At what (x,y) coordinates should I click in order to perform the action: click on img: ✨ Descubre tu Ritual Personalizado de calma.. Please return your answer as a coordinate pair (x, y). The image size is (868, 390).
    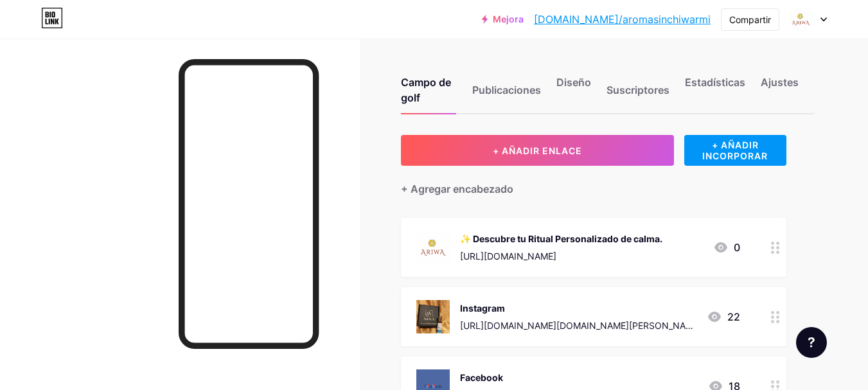
    Looking at the image, I should click on (433, 247).